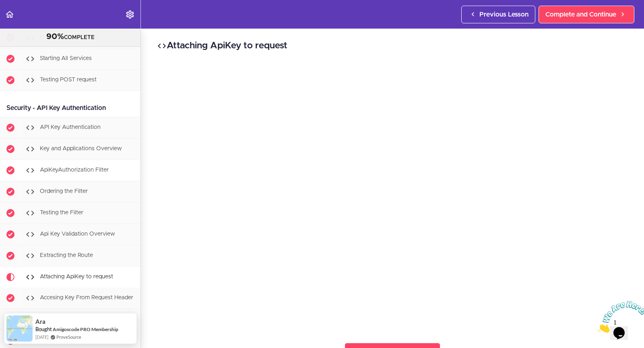 The width and height of the screenshot is (644, 348). I want to click on div: COMPLETE, so click(70, 37).